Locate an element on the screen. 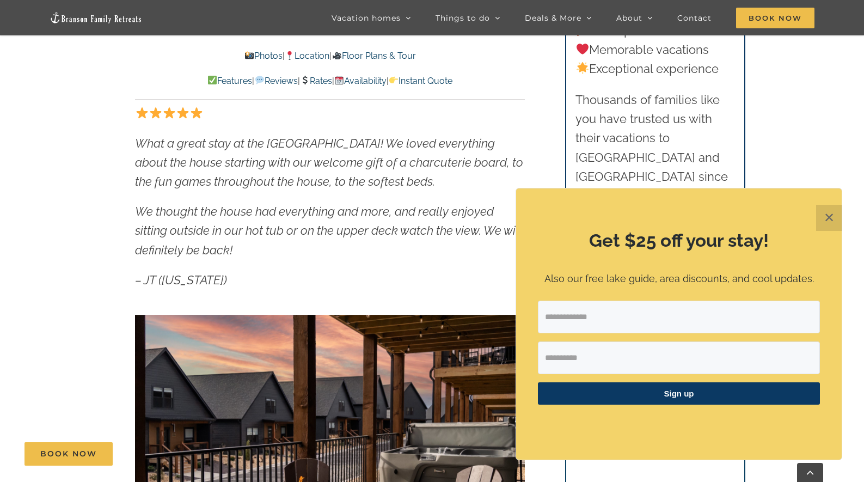  a: Features is located at coordinates (230, 81).